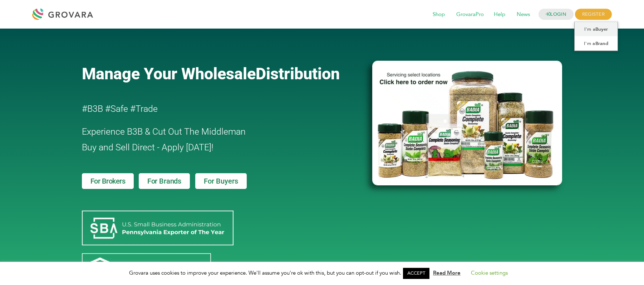 This screenshot has height=285, width=644. I want to click on span: Experience B3B & Cut Out The Middleman, so click(164, 132).